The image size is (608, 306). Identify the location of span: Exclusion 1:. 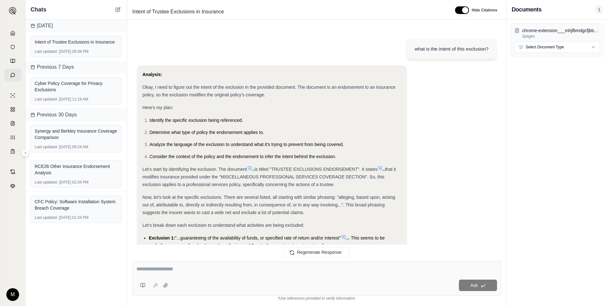
(162, 238).